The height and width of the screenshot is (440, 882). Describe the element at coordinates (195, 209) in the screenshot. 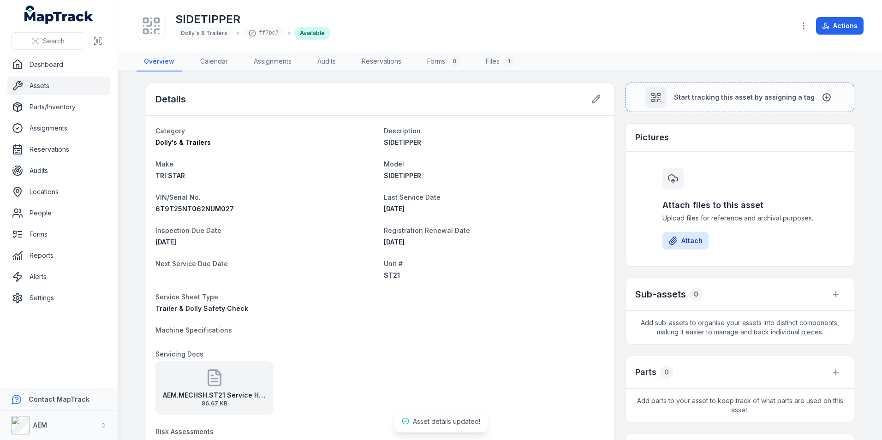

I see `span: 6T9T25NT062NUM027` at that location.